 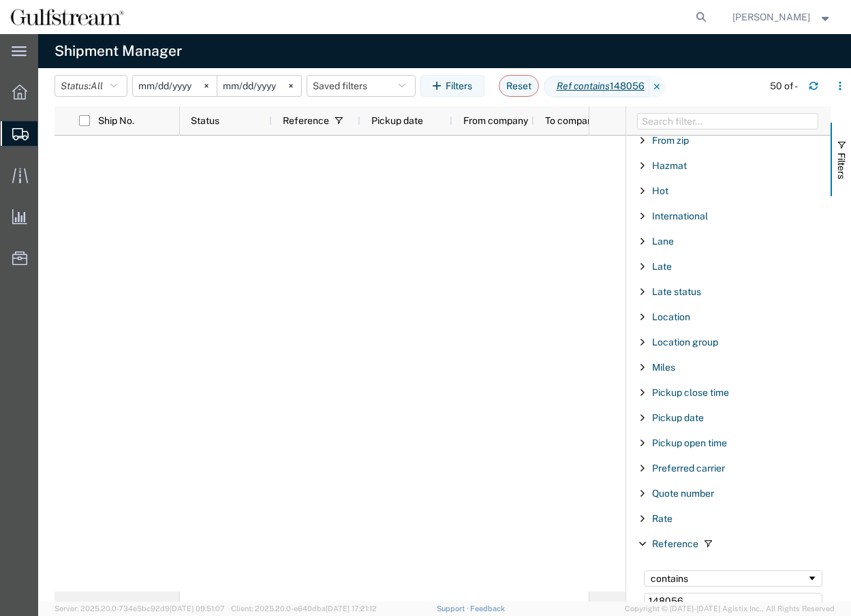 I want to click on img: logo, so click(x=67, y=17).